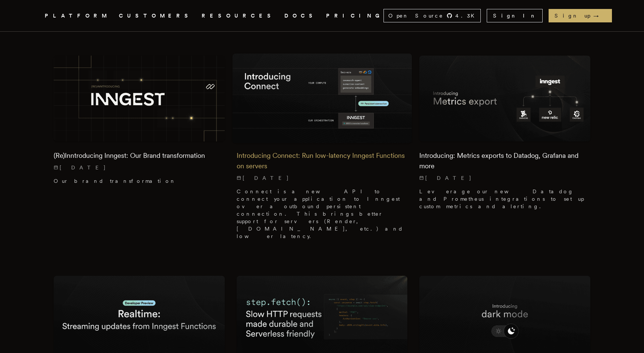 Image resolution: width=644 pixels, height=353 pixels. I want to click on h2: Introducing Connect: Run low-latency Inngest Functions on servers, so click(322, 161).